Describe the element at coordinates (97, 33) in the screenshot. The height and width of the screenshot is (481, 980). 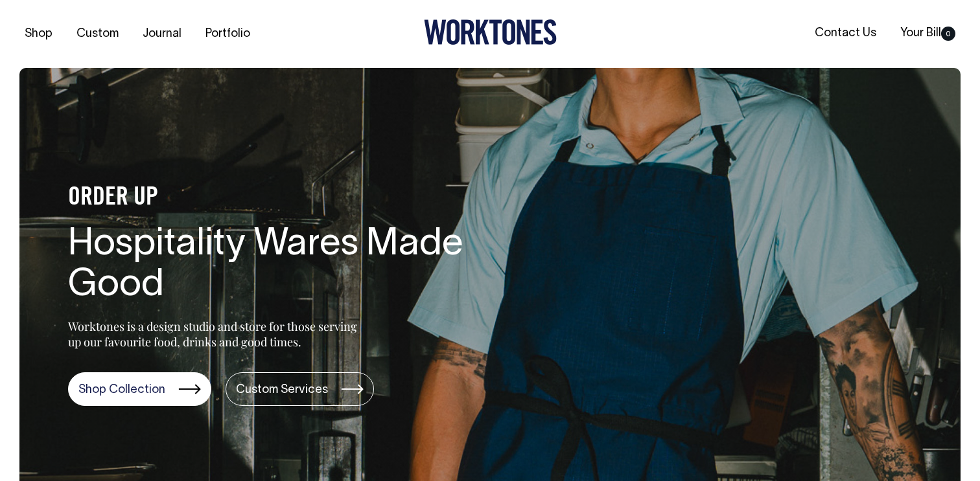
I see `a: Custom` at that location.